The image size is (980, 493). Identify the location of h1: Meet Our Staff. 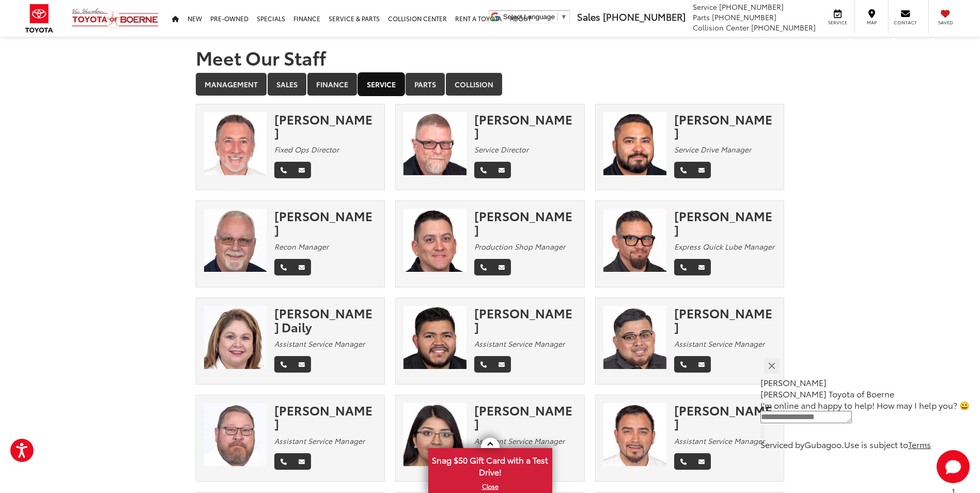
(490, 57).